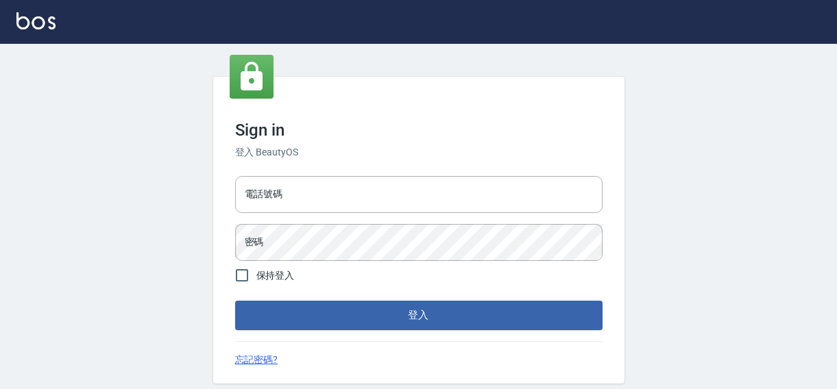  I want to click on button: 登入, so click(419, 315).